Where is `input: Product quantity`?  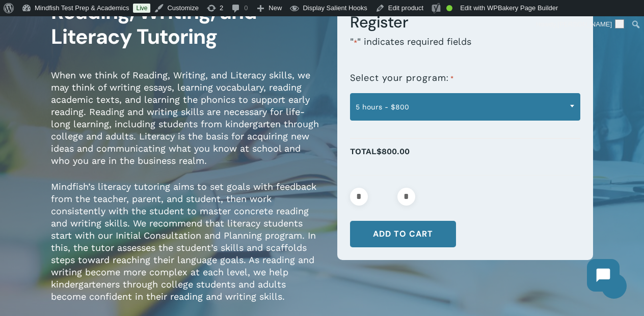
input: Product quantity is located at coordinates (383, 197).